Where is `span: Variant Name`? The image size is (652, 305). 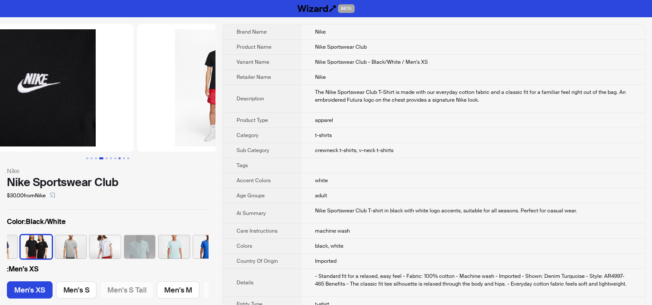 span: Variant Name is located at coordinates (253, 62).